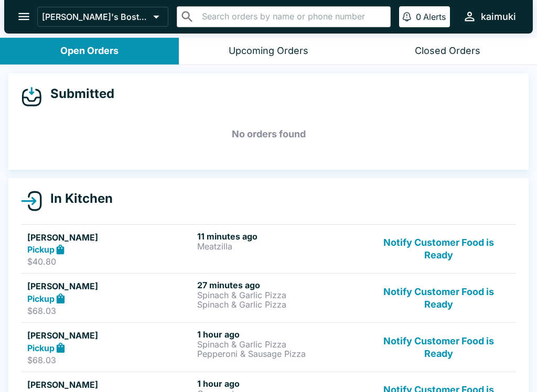 The image size is (537, 392). I want to click on h6: 27 minutes ago, so click(280, 285).